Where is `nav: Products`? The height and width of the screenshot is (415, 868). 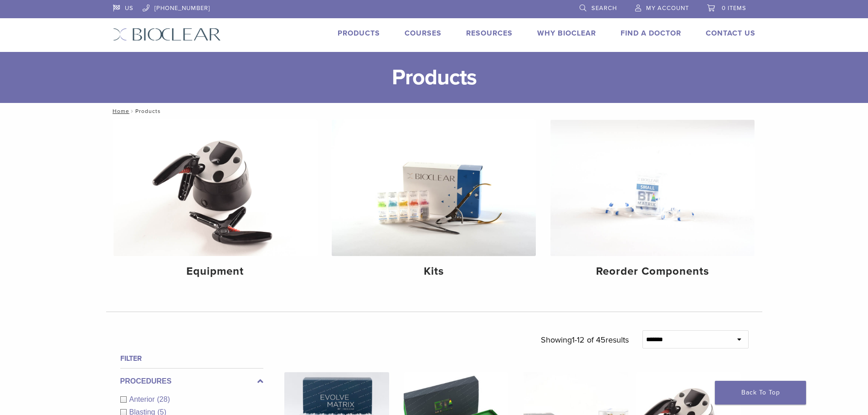
nav: Products is located at coordinates (434, 111).